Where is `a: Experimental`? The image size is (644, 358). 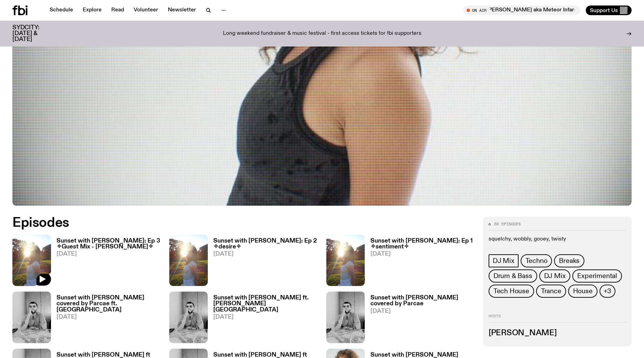 a: Experimental is located at coordinates (597, 276).